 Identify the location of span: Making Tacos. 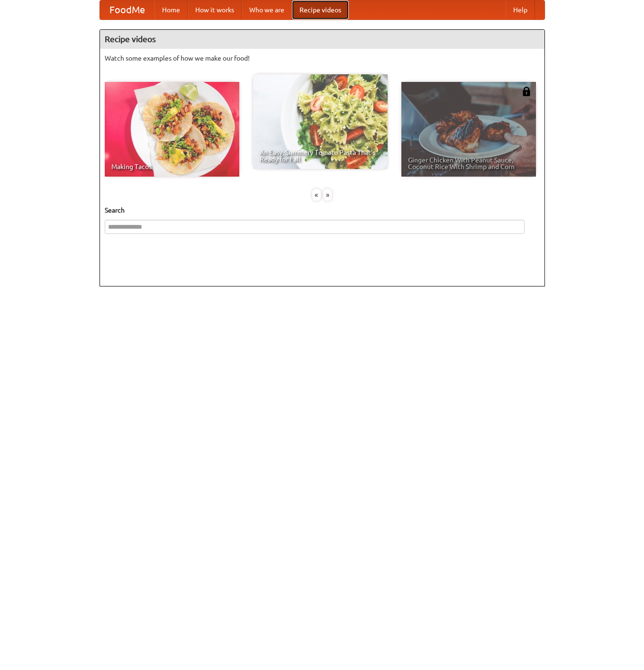
(172, 166).